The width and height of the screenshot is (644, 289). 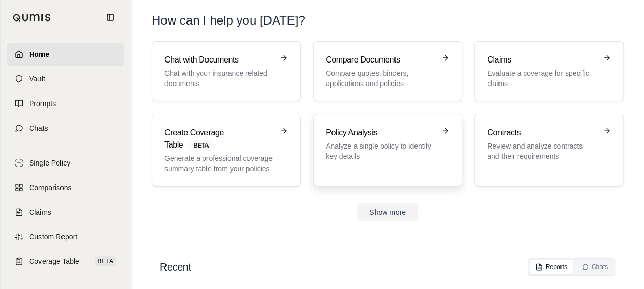 I want to click on h3: Chat with Documents, so click(x=219, y=60).